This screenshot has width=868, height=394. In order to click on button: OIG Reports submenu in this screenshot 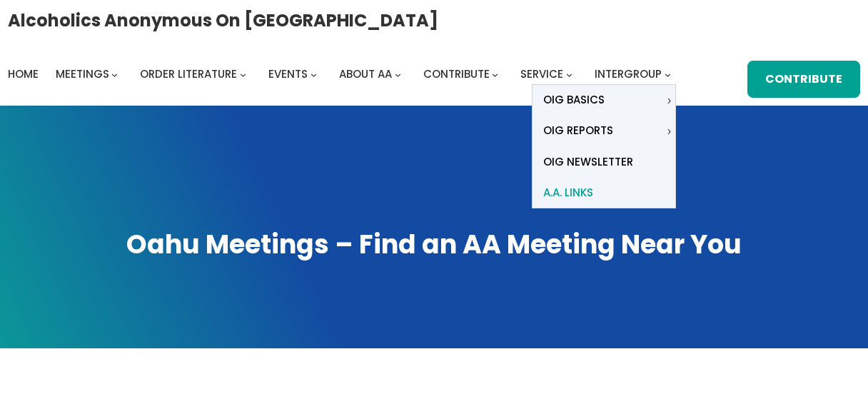, I will do `click(669, 131)`.